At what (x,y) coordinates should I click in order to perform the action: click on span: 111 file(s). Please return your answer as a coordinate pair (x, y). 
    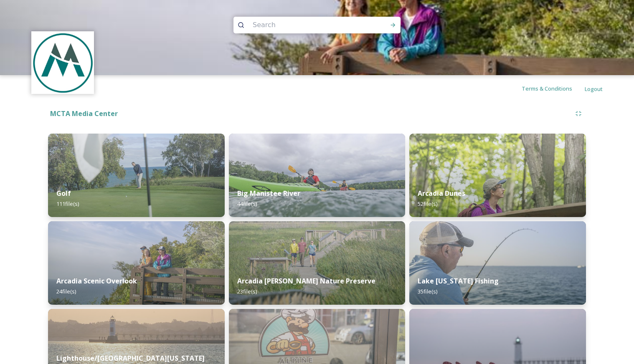
    Looking at the image, I should click on (68, 204).